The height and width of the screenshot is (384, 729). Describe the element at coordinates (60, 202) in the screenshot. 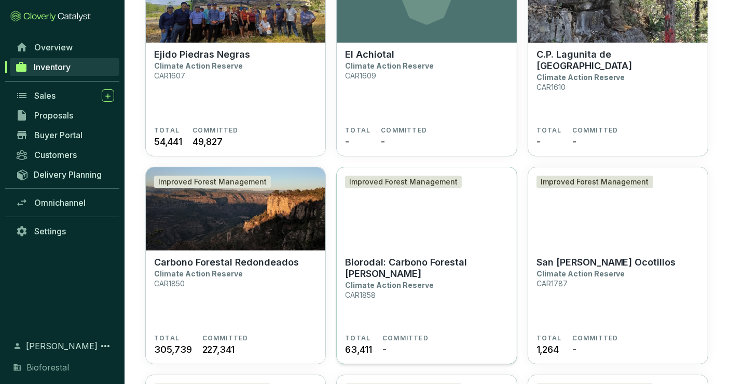

I see `span: Omnichannel` at that location.